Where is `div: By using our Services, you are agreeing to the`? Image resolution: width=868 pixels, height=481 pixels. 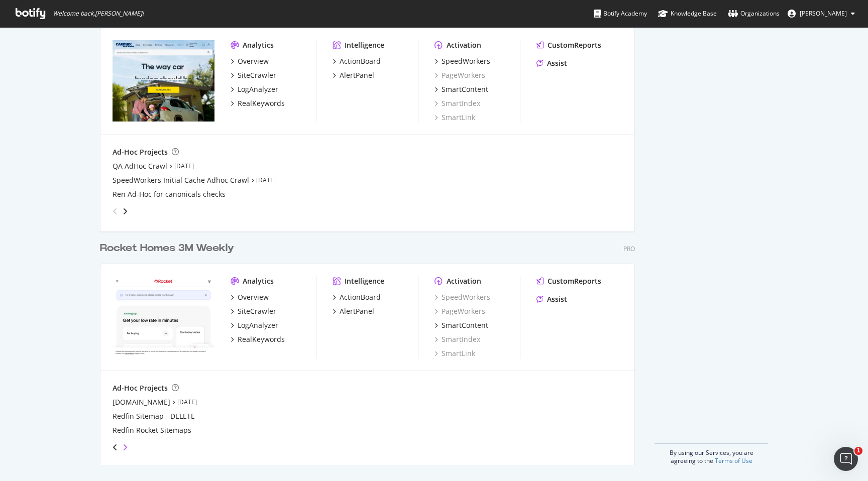 div: By using our Services, you are agreeing to the is located at coordinates (711, 454).